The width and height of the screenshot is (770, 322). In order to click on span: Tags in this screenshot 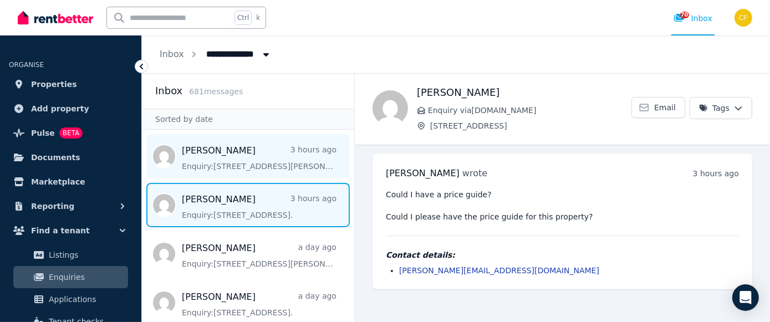, I will do `click(714, 108)`.